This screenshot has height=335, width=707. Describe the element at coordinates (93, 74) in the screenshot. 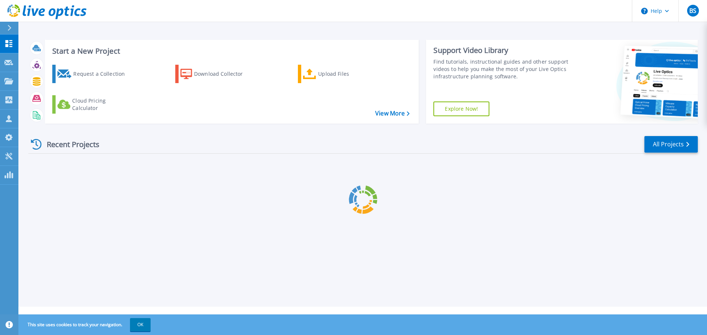

I see `a: Request a Collection` at that location.